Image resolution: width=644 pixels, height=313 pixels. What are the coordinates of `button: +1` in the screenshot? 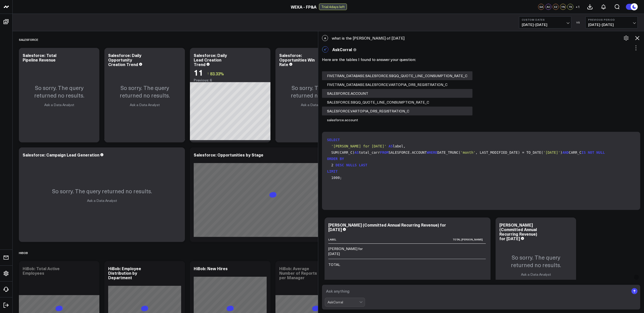 It's located at (577, 6).